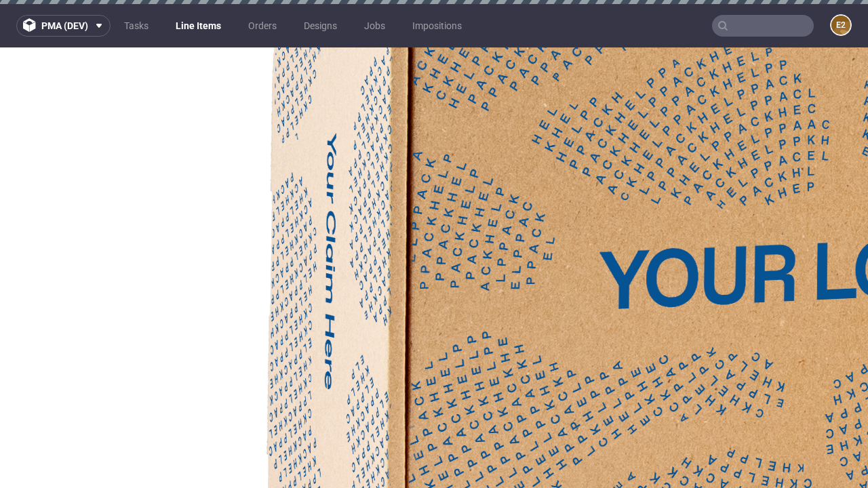 The image size is (868, 488). I want to click on span: pma (dev), so click(64, 26).